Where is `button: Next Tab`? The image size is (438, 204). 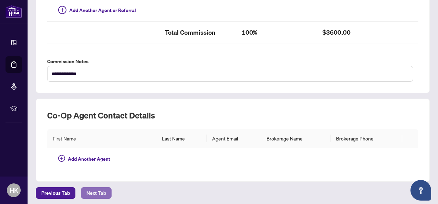
button: Next Tab is located at coordinates (96, 193).